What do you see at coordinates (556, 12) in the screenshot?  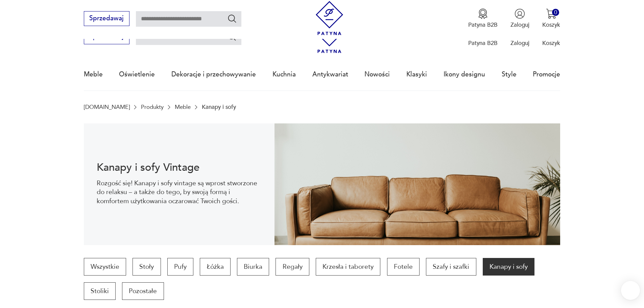 I see `div: 0` at bounding box center [556, 12].